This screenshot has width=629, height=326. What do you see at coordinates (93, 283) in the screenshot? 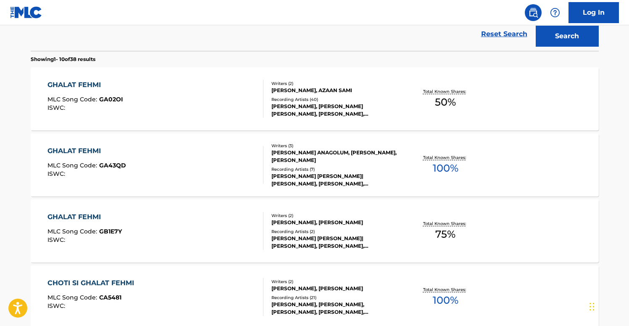
I see `div: CHOTI SI GHALAT FEHMI` at bounding box center [93, 283].